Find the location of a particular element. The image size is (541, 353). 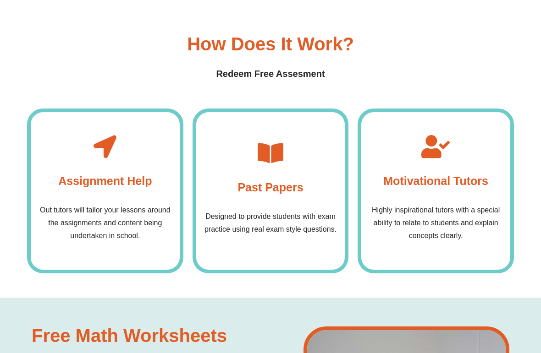

div: Chat Widget is located at coordinates (460, 302).